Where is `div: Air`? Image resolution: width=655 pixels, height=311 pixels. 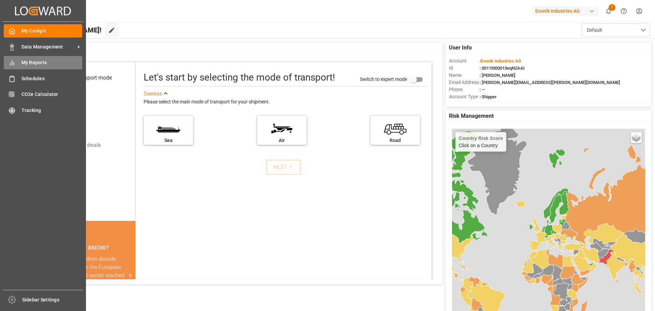 div: Air is located at coordinates (282, 140).